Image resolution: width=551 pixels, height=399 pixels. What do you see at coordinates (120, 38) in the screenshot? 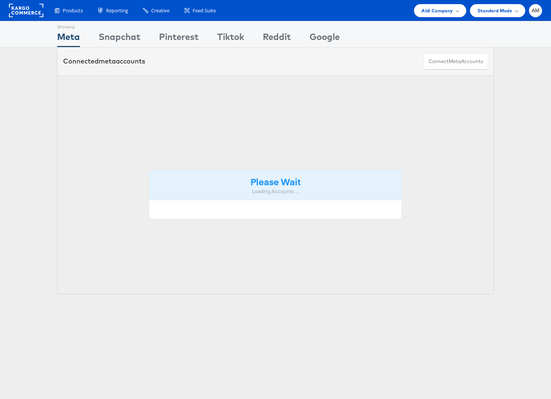
I see `div: Snapchat` at bounding box center [120, 38].